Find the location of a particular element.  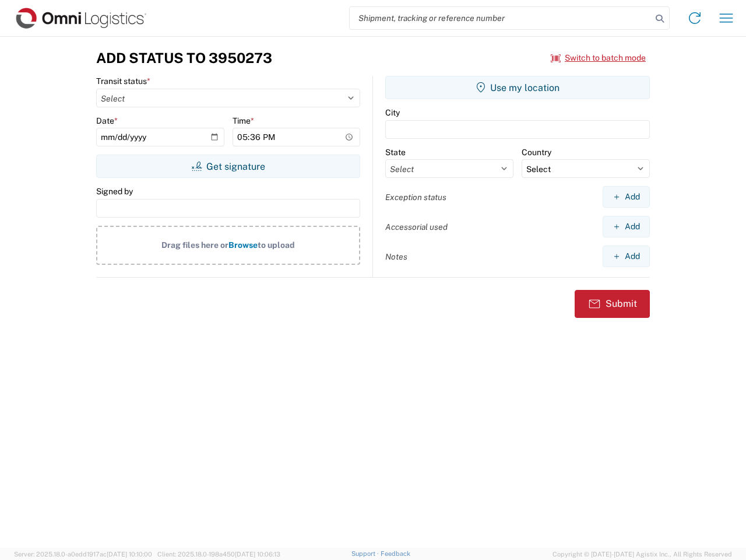

h3: Add Status to 3950273 is located at coordinates (184, 58).